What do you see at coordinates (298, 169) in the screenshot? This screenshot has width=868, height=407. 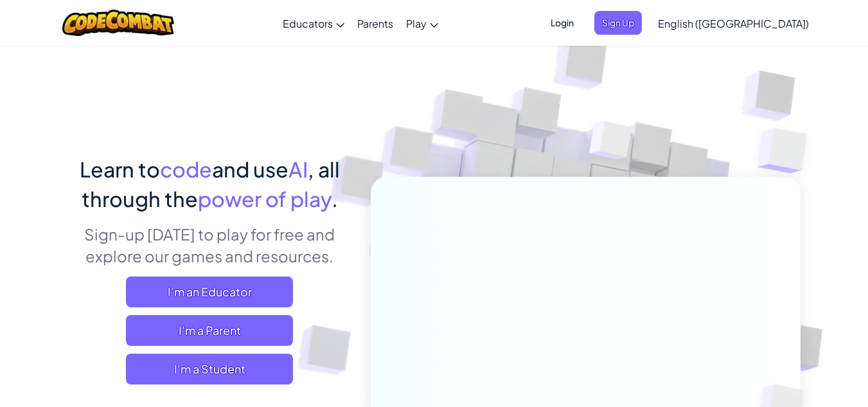 I see `span: AI` at bounding box center [298, 169].